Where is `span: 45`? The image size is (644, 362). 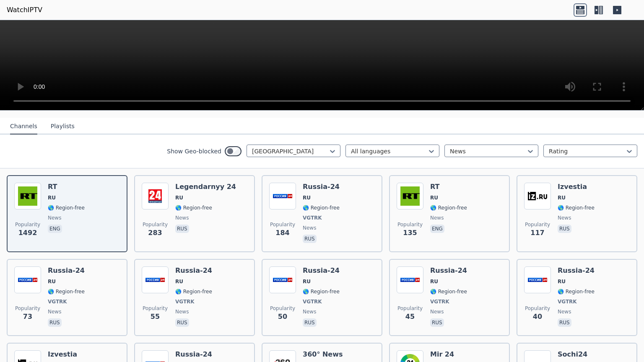 span: 45 is located at coordinates (410, 316).